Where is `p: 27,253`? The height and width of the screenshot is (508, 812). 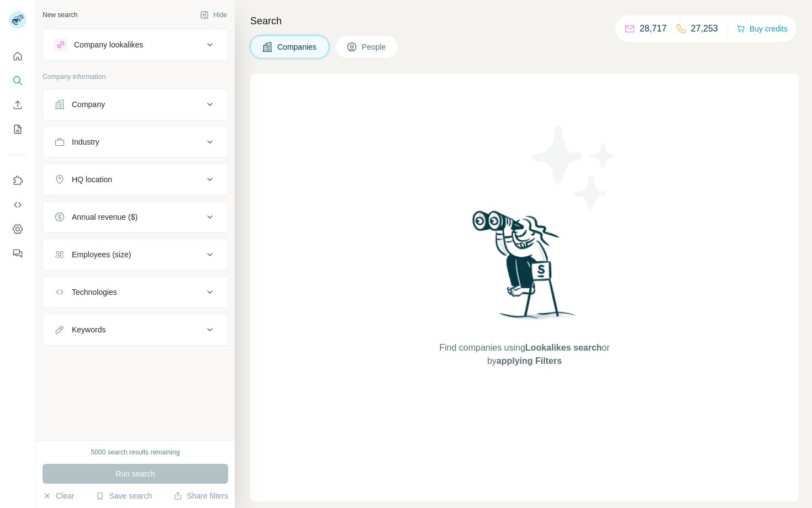
p: 27,253 is located at coordinates (705, 29).